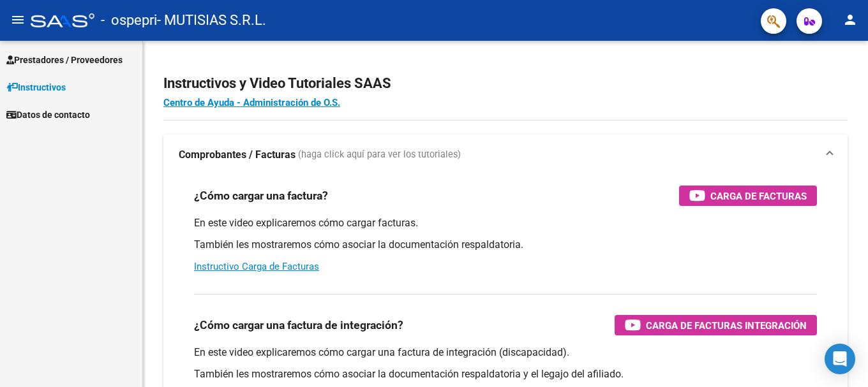 Image resolution: width=868 pixels, height=387 pixels. I want to click on h3: ¿Cómo cargar una factura de integración?, so click(299, 325).